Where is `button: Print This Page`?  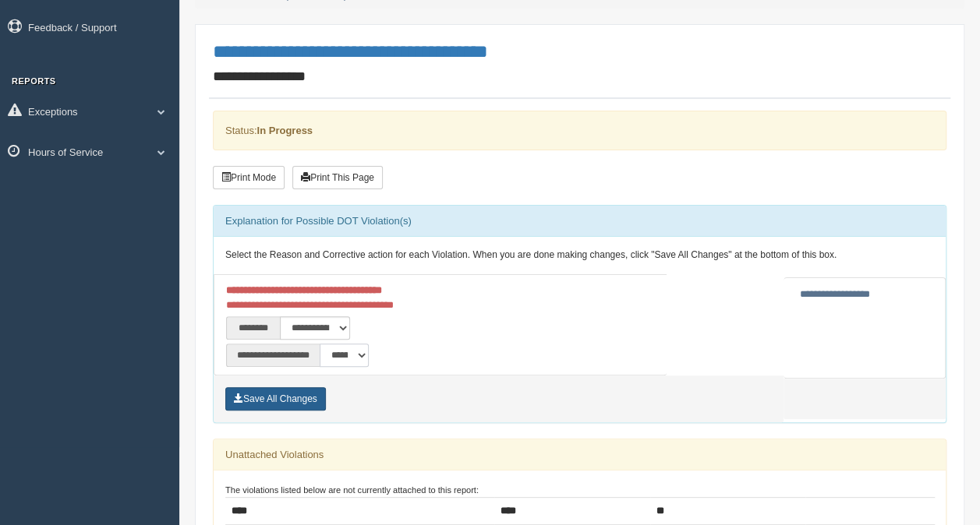
button: Print This Page is located at coordinates (337, 178).